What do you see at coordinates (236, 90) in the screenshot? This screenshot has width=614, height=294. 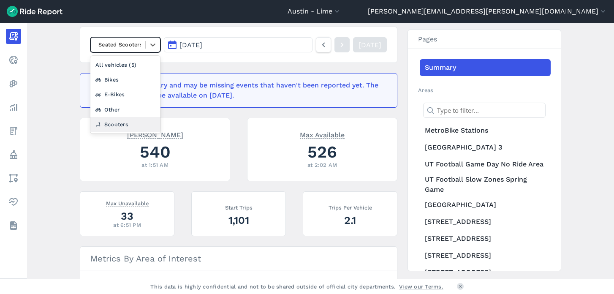 I see `div: This data is preliminary and may be missing events that haven't been reported yet. The finalized ...` at bounding box center [236, 90].